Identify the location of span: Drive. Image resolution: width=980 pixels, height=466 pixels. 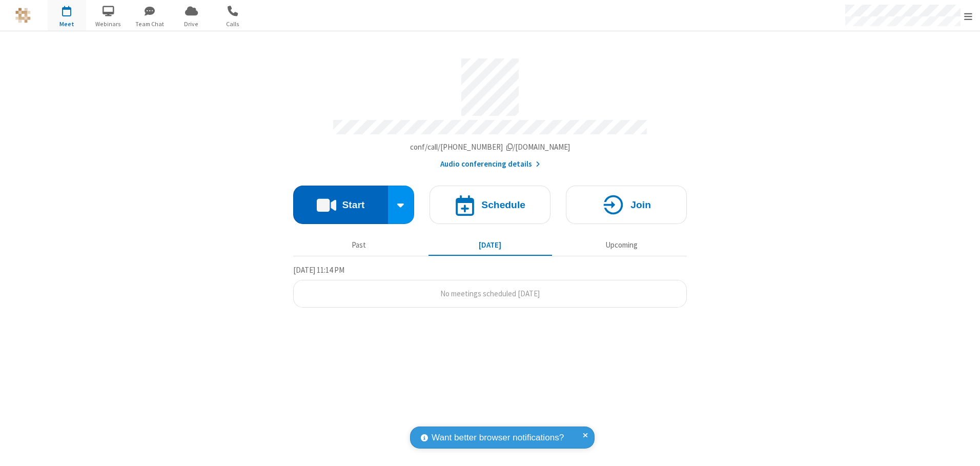
(191, 24).